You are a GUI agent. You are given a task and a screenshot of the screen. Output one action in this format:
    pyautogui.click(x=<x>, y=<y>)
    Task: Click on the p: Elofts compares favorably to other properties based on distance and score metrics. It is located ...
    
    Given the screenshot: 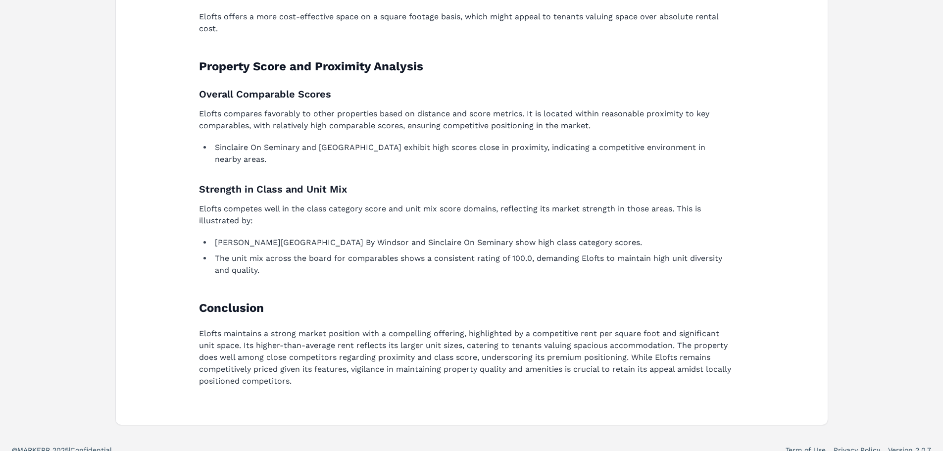 What is the action you would take?
    pyautogui.click(x=466, y=120)
    